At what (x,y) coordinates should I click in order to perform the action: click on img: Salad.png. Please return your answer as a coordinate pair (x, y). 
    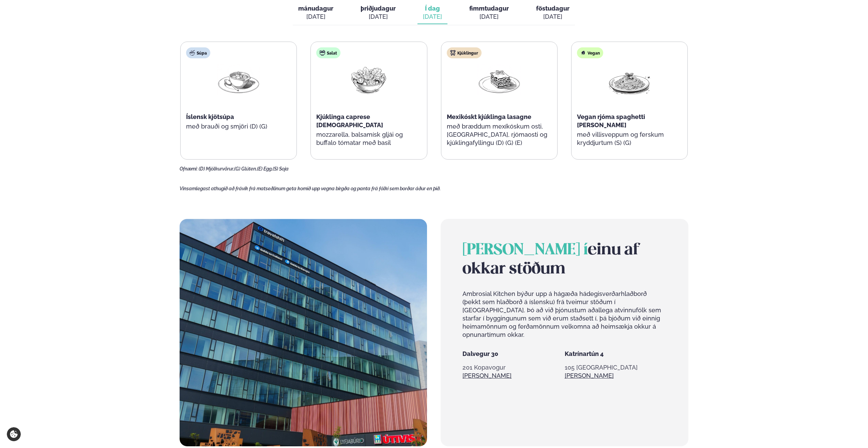
    Looking at the image, I should click on (368, 79).